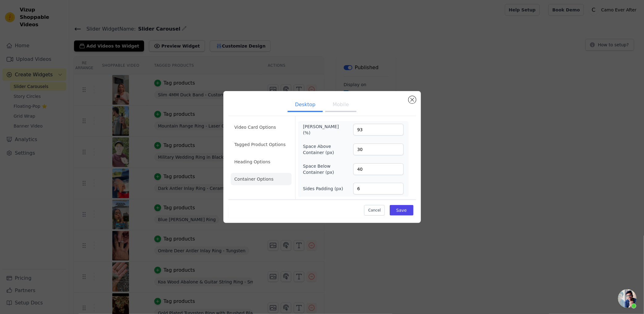  What do you see at coordinates (627, 299) in the screenshot?
I see `div: Open chat` at bounding box center [627, 299].